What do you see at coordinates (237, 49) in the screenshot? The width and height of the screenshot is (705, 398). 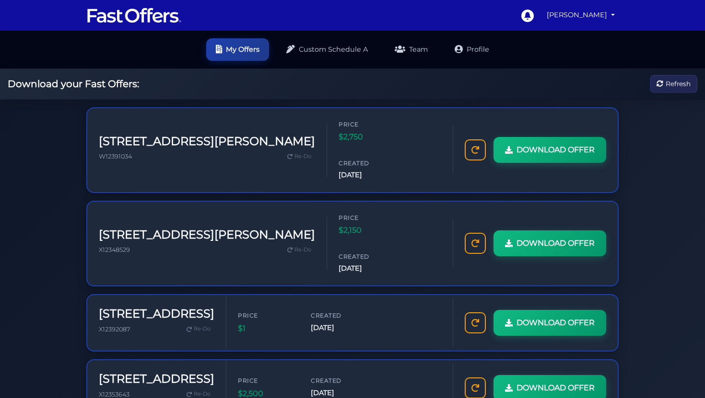 I see `a: My Offers` at bounding box center [237, 49].